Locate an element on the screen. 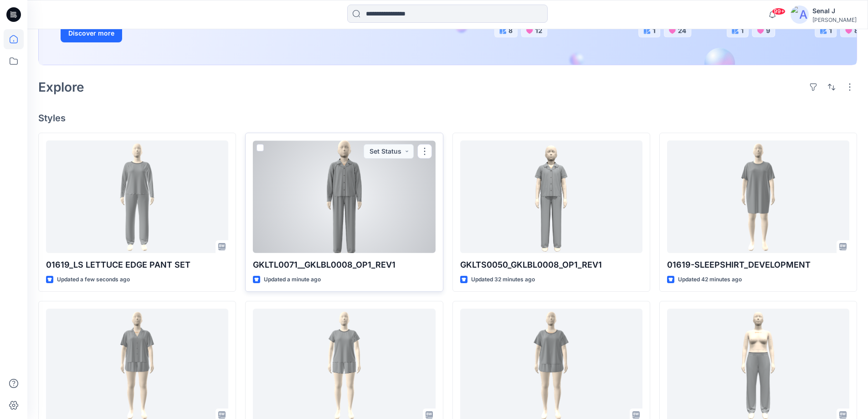  p: Updated 42 minutes ago is located at coordinates (710, 280).